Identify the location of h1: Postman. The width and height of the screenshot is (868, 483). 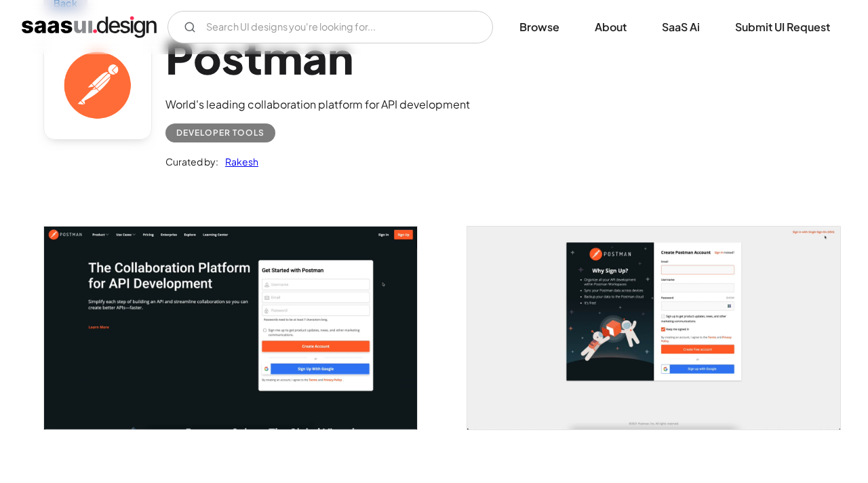
(317, 57).